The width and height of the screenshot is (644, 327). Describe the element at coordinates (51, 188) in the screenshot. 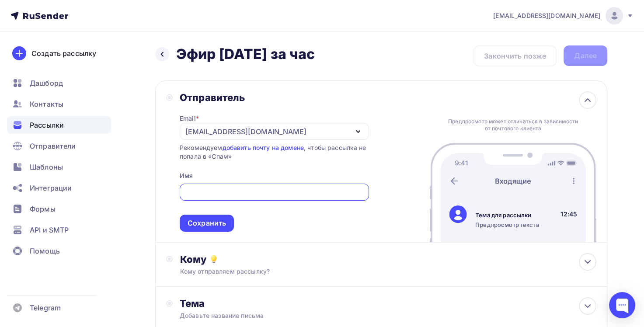

I see `span: Интеграции` at that location.